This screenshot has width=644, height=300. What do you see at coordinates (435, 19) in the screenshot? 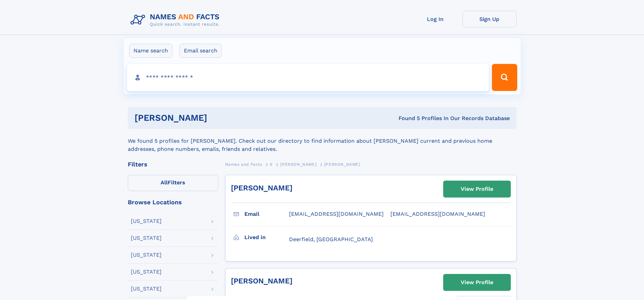
I see `a: Log In` at bounding box center [435, 19].